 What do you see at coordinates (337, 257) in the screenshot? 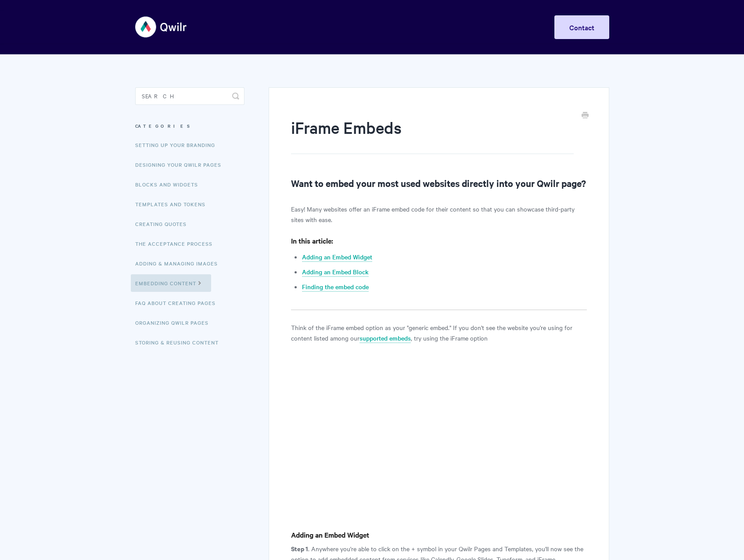
I see `a: Adding an Embed Widget` at bounding box center [337, 257].